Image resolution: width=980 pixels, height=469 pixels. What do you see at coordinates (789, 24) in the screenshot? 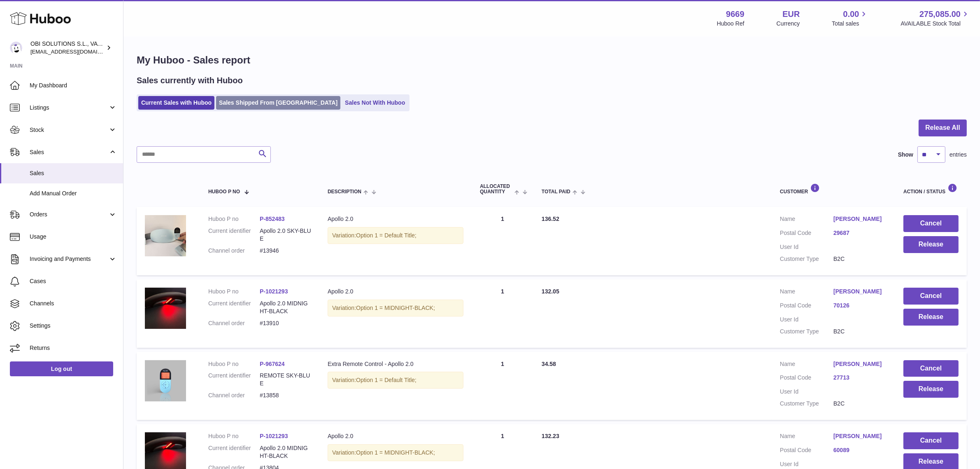
I see `div: Currency` at bounding box center [789, 24].